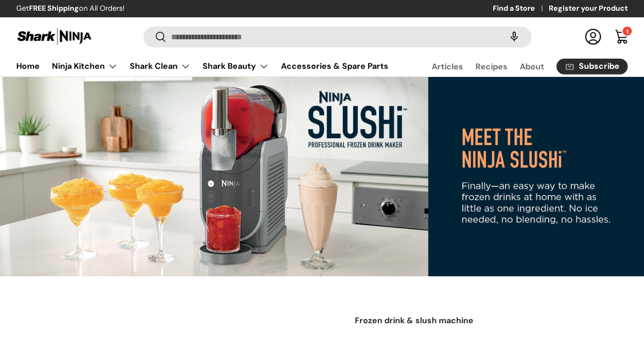  What do you see at coordinates (85, 66) in the screenshot?
I see `a: Ninja Kitchen` at bounding box center [85, 66].